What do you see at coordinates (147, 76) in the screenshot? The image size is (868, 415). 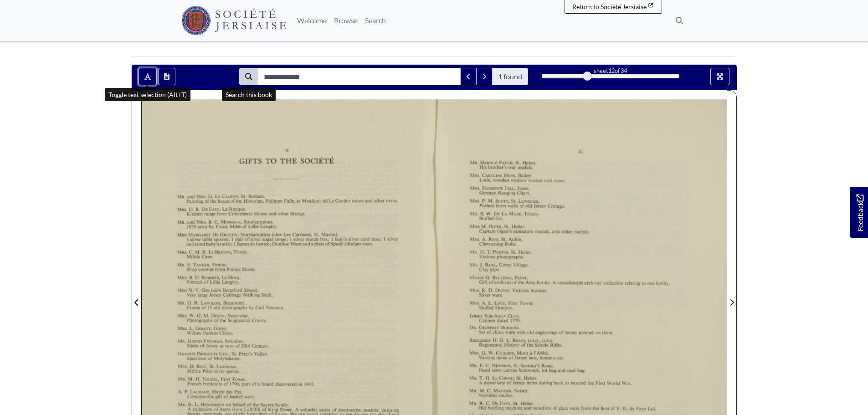 I see `button: Toggle text selection (Alt+T)` at bounding box center [147, 76].